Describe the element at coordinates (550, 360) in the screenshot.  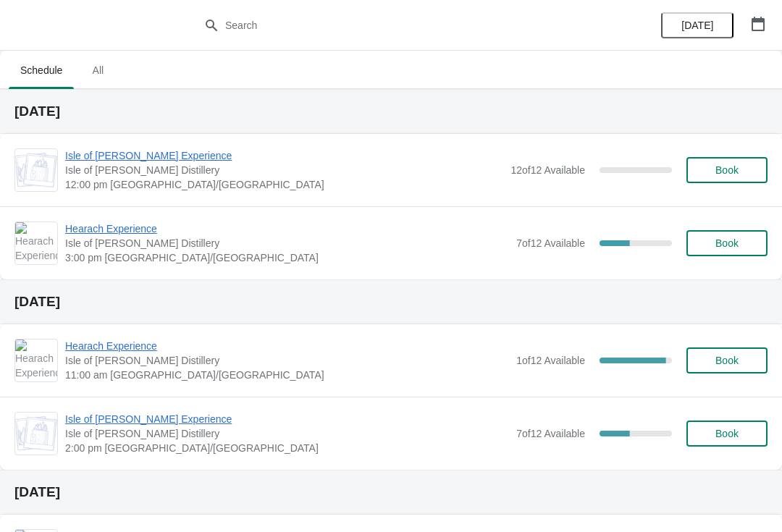
I see `span: 1 of 12 Available` at that location.